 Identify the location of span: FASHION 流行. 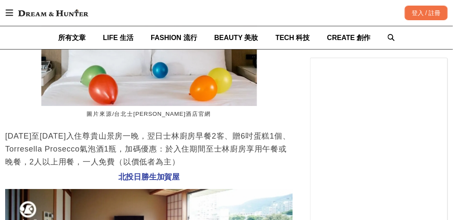
(174, 37).